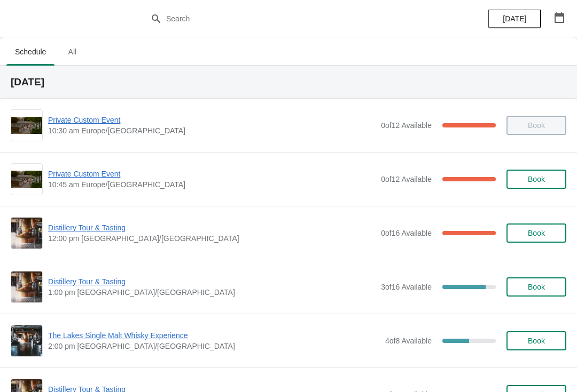 The width and height of the screenshot is (577, 392). What do you see at coordinates (299, 18) in the screenshot?
I see `input: Search` at bounding box center [299, 18].